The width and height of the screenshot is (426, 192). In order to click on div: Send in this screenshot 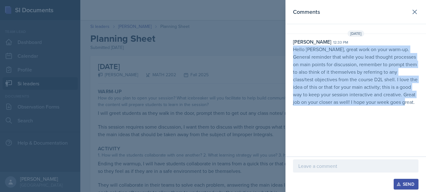, I will do `click(406, 184)`.